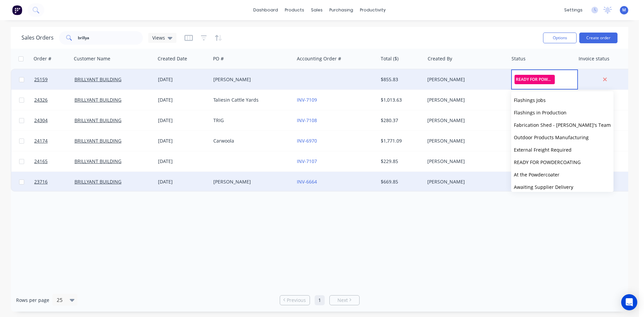 This screenshot has height=317, width=644. What do you see at coordinates (543, 187) in the screenshot?
I see `span: Awaiting Supplier Delivery` at bounding box center [543, 187].